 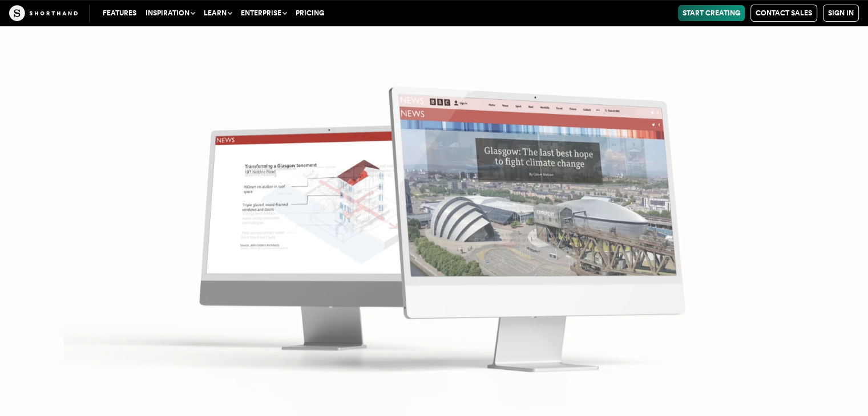 I want to click on a: Contact Sales, so click(x=784, y=13).